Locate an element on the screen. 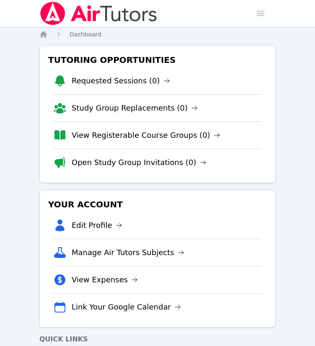 This screenshot has width=315, height=346. a: Study Group Replacements (0) is located at coordinates (135, 108).